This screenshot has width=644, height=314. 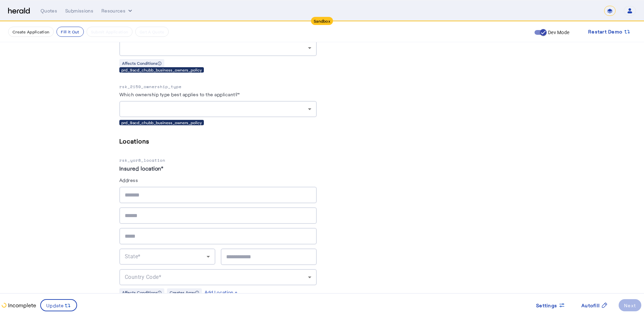 I want to click on div: Submissions, so click(x=79, y=11).